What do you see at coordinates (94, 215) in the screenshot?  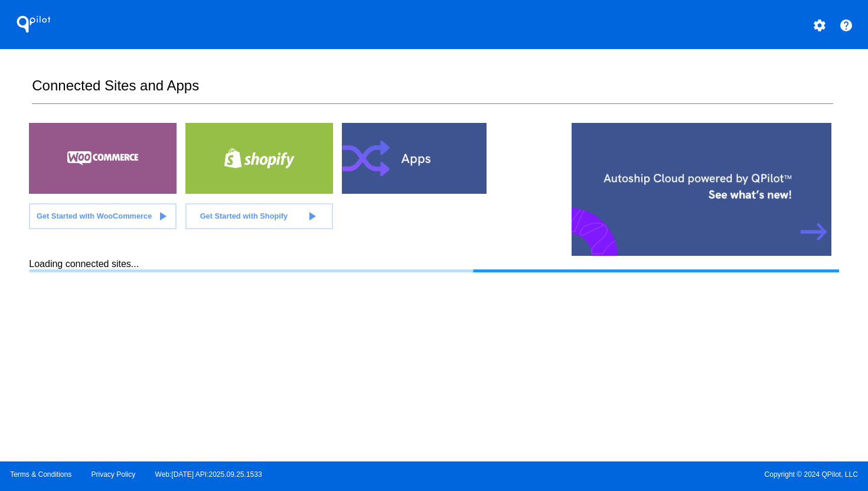 I see `span: Get Started with WooCommerce` at bounding box center [94, 215].